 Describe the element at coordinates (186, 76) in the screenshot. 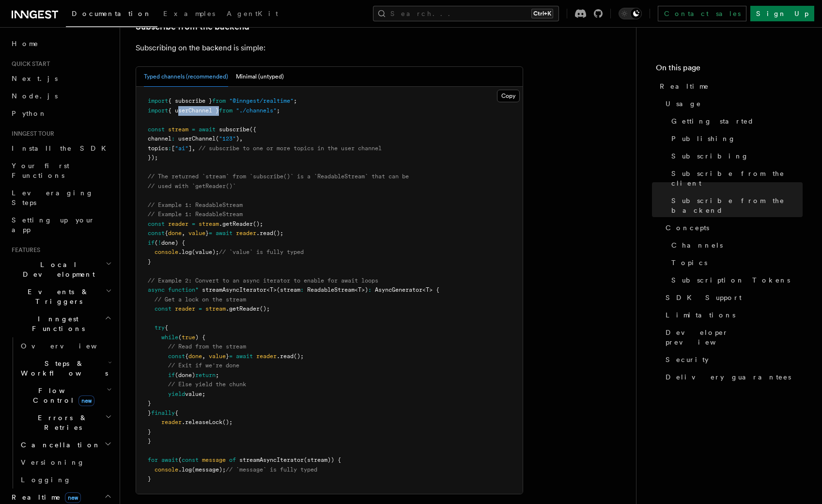

I see `button: Typed channels (recommended)` at that location.